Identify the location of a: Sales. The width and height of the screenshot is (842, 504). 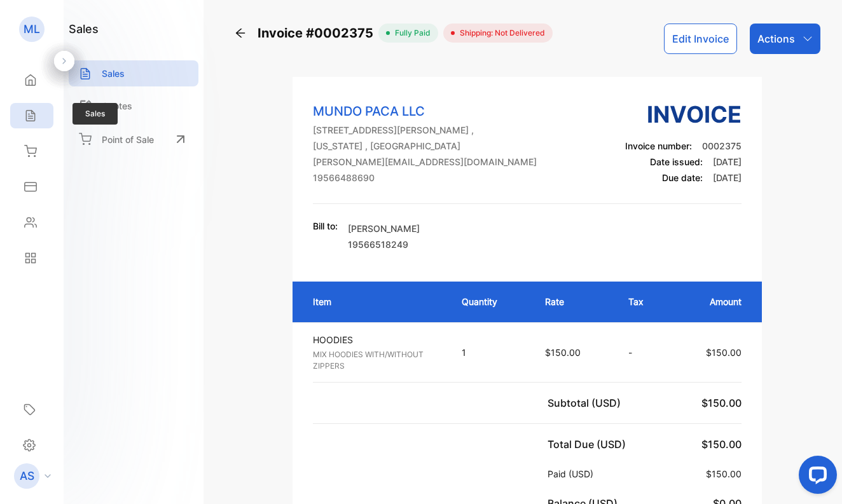
(133, 73).